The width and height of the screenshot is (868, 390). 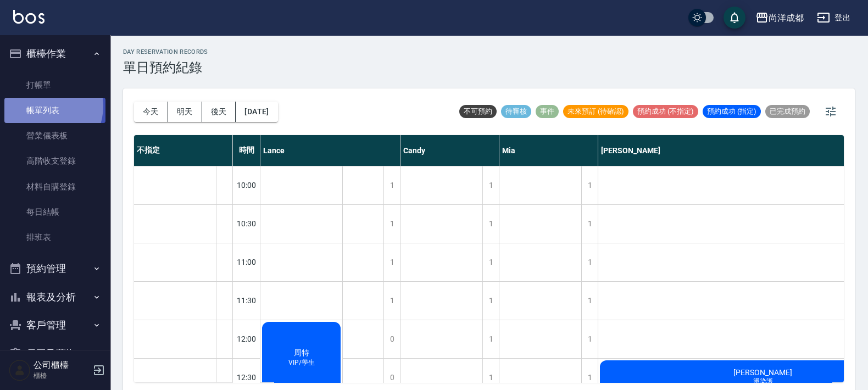 I want to click on div: 時間, so click(x=246, y=150).